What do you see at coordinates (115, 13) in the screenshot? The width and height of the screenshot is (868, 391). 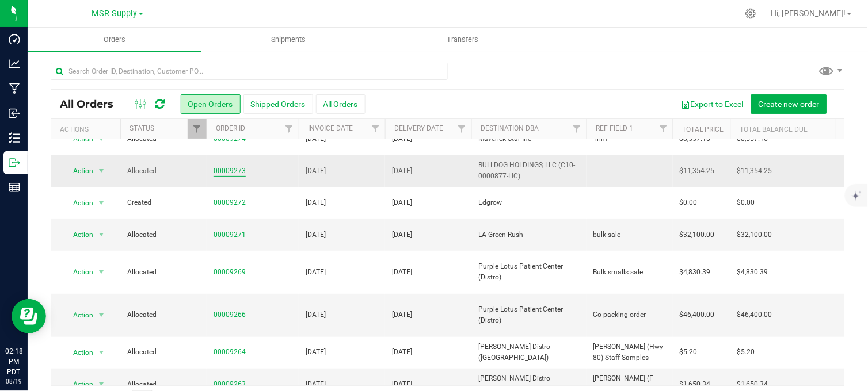 I see `span: MSR Supply` at bounding box center [115, 13].